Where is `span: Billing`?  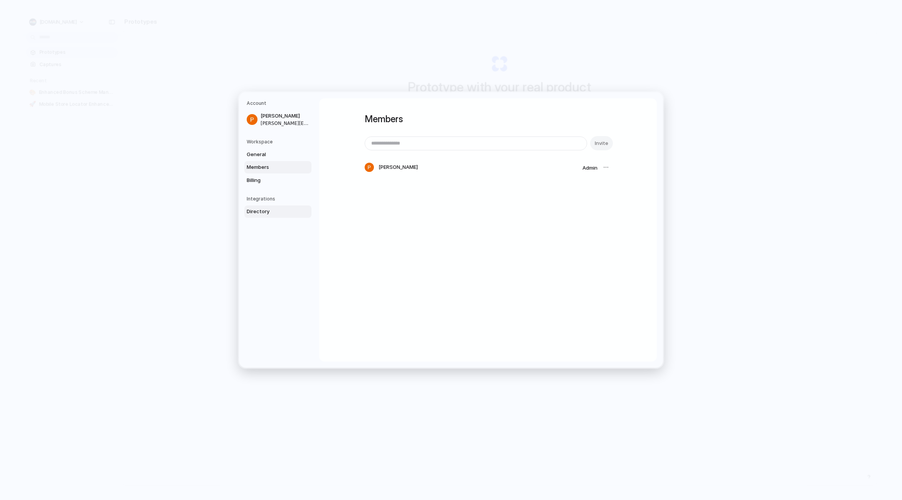
span: Billing is located at coordinates (271, 180).